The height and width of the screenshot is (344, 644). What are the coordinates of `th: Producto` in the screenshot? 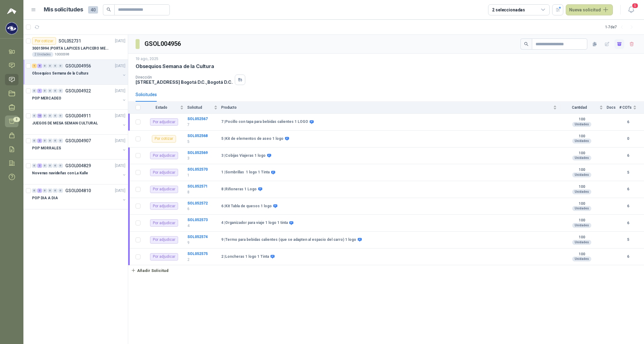 It's located at (391, 107).